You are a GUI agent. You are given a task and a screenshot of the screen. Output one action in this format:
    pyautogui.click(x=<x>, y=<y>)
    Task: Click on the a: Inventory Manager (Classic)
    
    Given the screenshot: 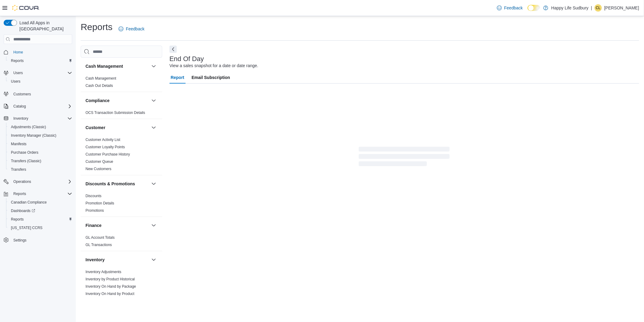 What is the action you would take?
    pyautogui.click(x=34, y=135)
    